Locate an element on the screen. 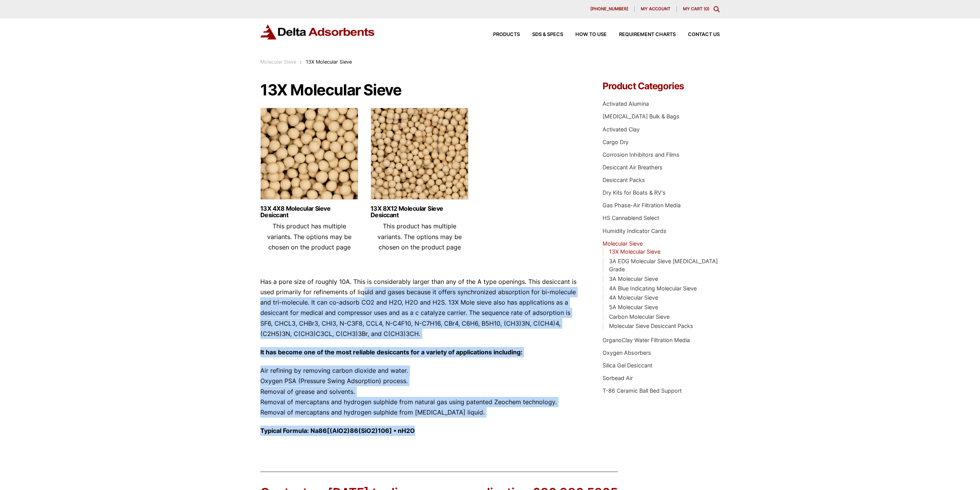 This screenshot has height=490, width=980. strong: Typical Formula: Na86[(AlO2)86(SiO2)106] • nH2O is located at coordinates (338, 431).